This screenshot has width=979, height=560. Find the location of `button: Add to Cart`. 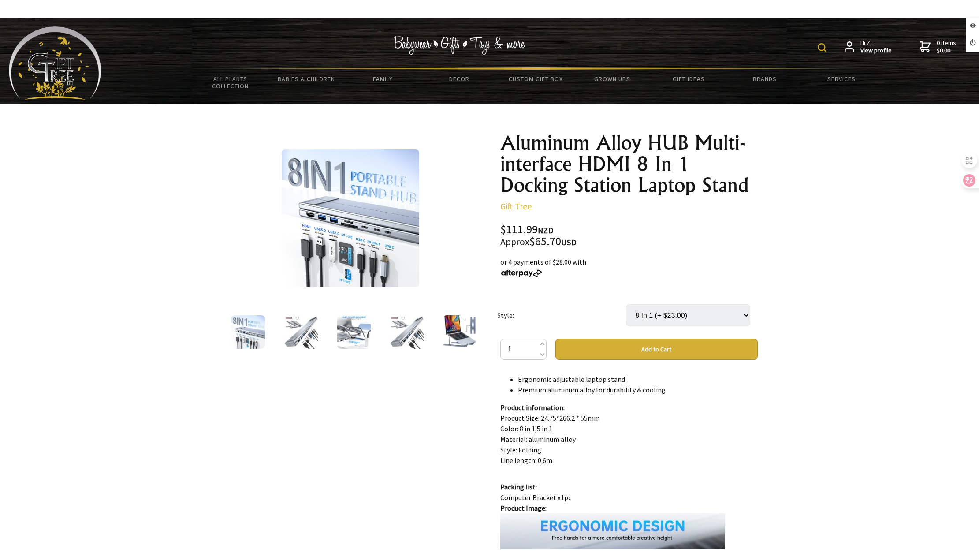

button: Add to Cart is located at coordinates (657, 349).